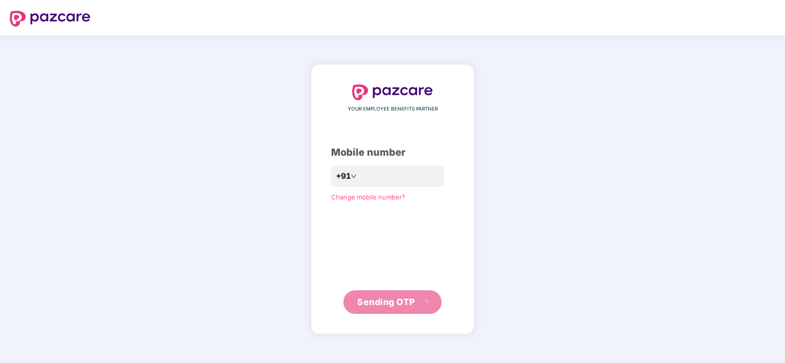 Image resolution: width=785 pixels, height=363 pixels. Describe the element at coordinates (392, 109) in the screenshot. I see `span: YOUR EMPLOYEE BENEFITS PARTNER` at that location.